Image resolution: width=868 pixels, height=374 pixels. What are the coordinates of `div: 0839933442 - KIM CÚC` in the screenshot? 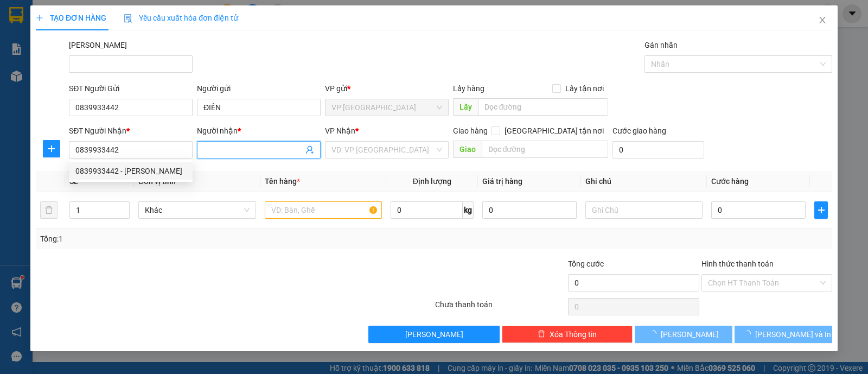 It's located at (131, 171).